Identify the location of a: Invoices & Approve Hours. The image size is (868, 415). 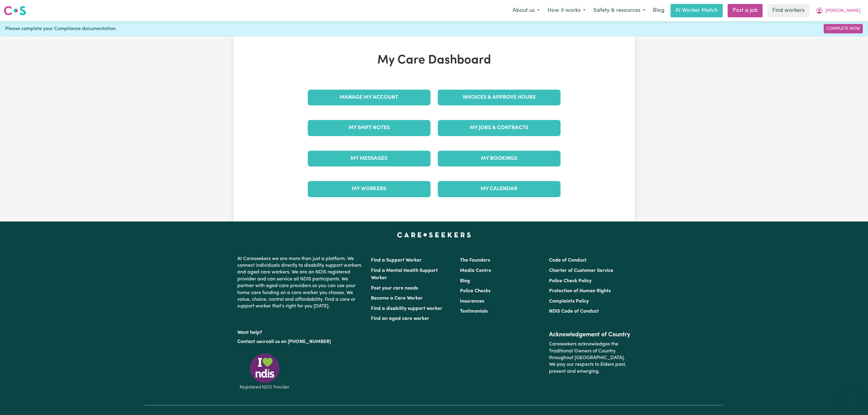
(499, 98).